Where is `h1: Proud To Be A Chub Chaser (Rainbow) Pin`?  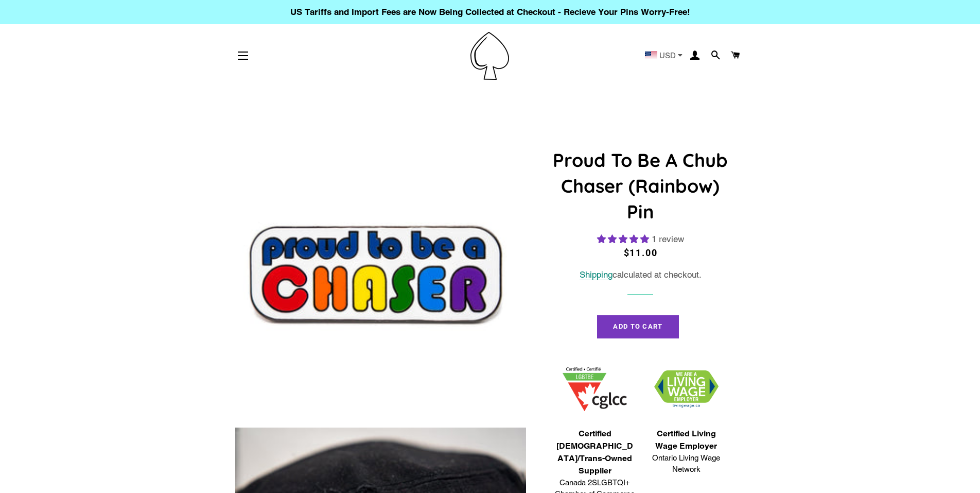 h1: Proud To Be A Chub Chaser (Rainbow) Pin is located at coordinates (641, 186).